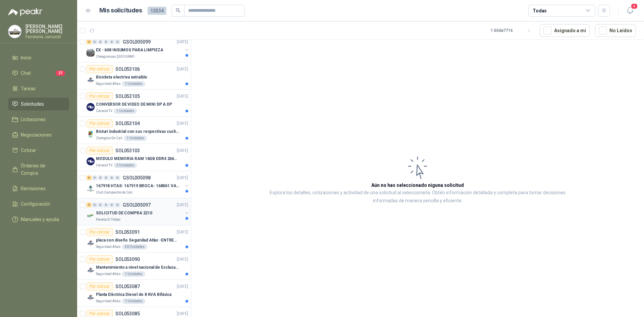 This screenshot has height=317, width=644. I want to click on p: Bisturi industrial con sus respectivas cuchillas segun muestra, so click(138, 131).